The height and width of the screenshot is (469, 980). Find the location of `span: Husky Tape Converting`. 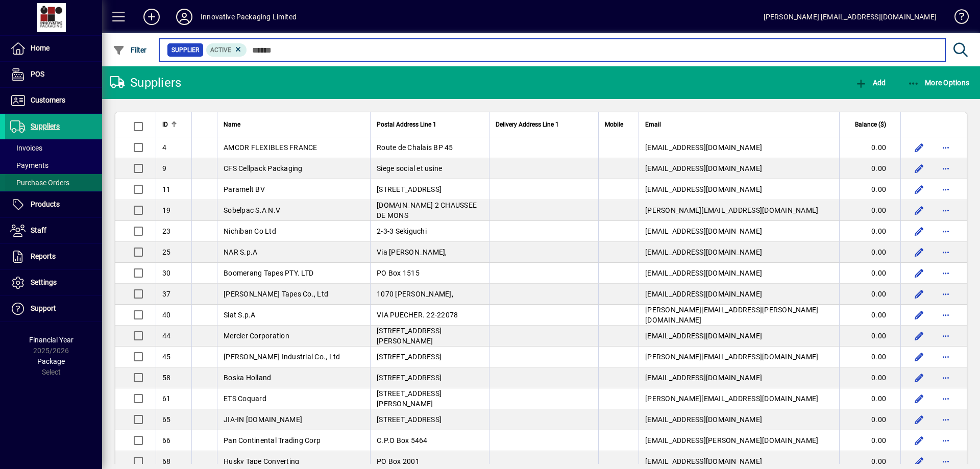

span: Husky Tape Converting is located at coordinates (261, 461).